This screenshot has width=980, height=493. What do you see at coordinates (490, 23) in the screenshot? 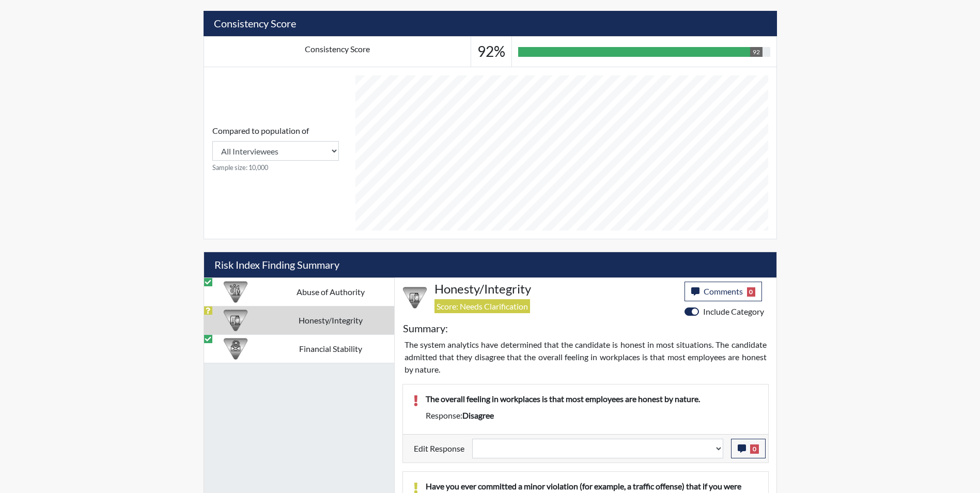
I see `h5: Consistency Score` at bounding box center [490, 23].